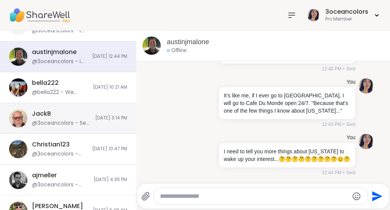  Describe the element at coordinates (18, 180) in the screenshot. I see `img: https://sharewell-space-live.sfo3.digitaloceanspaces.com/user-generated/4fd86d28-5d1b-44a4-a42c-4...` at that location.